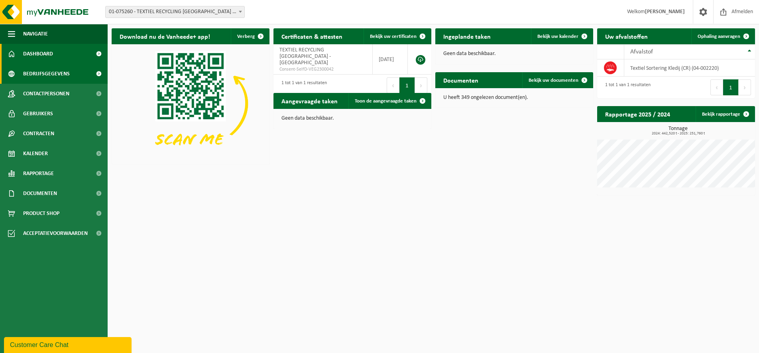 The image size is (759, 353). I want to click on h2: Download nu de Vanheede+ app!, so click(165, 36).